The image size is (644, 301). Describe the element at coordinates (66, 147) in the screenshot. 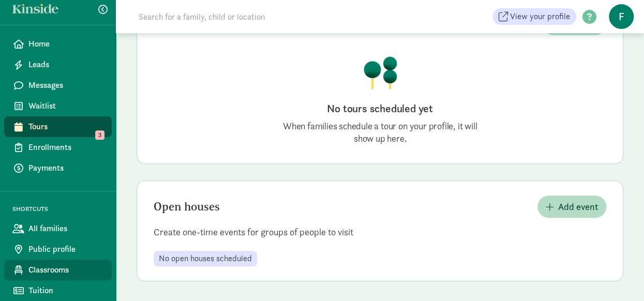

I see `span: Enrollments` at that location.